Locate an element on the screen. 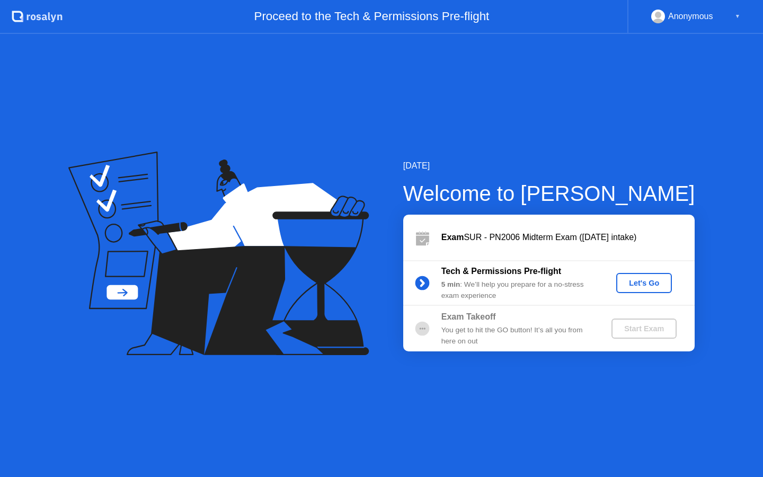 This screenshot has height=477, width=763. button: Start Exam is located at coordinates (643, 328).